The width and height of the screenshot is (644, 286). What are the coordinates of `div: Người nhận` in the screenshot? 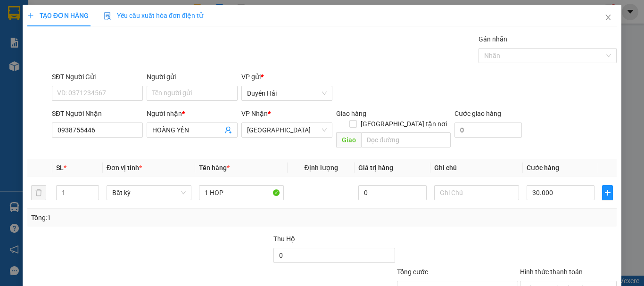 It's located at (192, 114).